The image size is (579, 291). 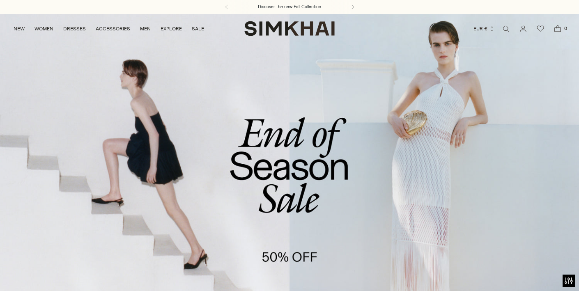 What do you see at coordinates (44, 29) in the screenshot?
I see `a: WOMEN` at bounding box center [44, 29].